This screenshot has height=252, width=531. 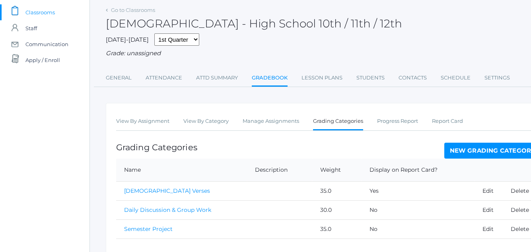 I want to click on td: Yes, so click(x=418, y=191).